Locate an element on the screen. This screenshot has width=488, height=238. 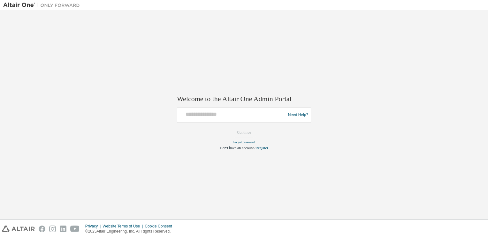
span: Don't have an account? is located at coordinates (237, 148).